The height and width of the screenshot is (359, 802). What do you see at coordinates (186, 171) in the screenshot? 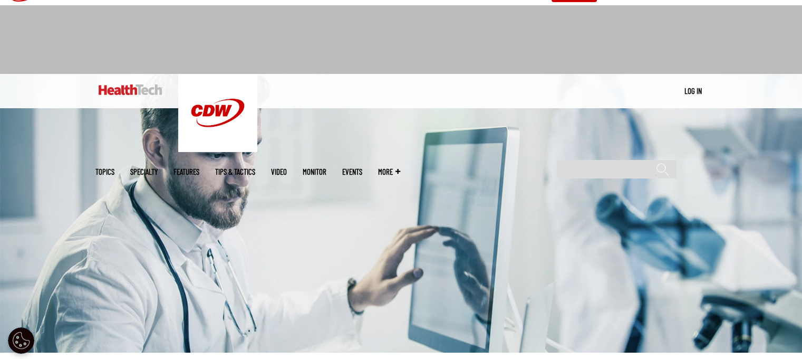
I see `a: Features` at bounding box center [186, 171].